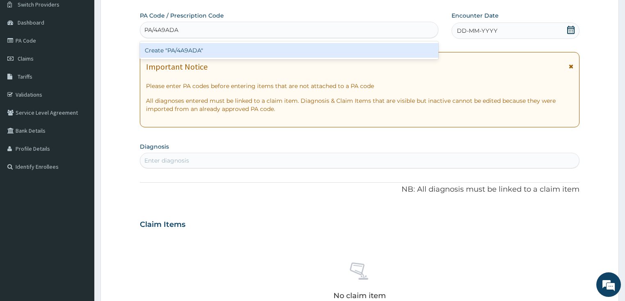 Image resolution: width=625 pixels, height=301 pixels. Describe the element at coordinates (360, 190) in the screenshot. I see `p: NB: All diagnosis must be linked to a claim item` at that location.